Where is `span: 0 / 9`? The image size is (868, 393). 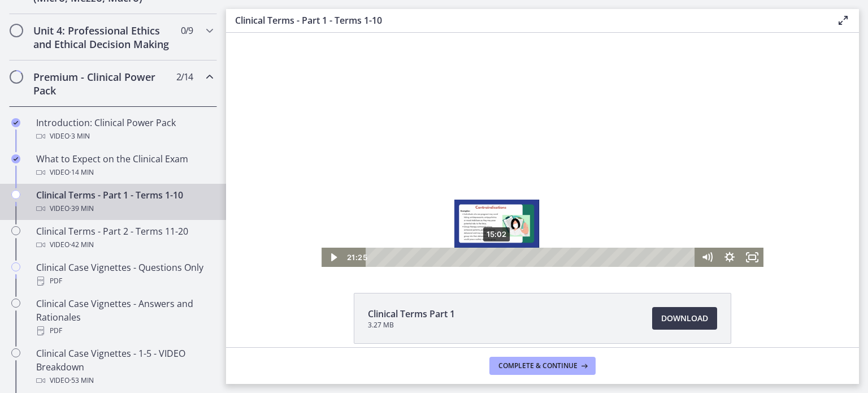
span: 0 / 9 is located at coordinates (187, 31).